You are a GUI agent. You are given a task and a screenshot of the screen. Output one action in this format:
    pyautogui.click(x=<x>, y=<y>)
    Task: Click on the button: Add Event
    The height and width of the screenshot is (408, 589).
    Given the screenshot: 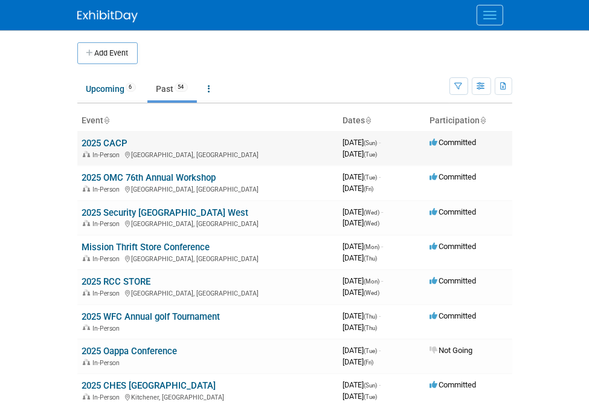 What is the action you would take?
    pyautogui.click(x=107, y=53)
    